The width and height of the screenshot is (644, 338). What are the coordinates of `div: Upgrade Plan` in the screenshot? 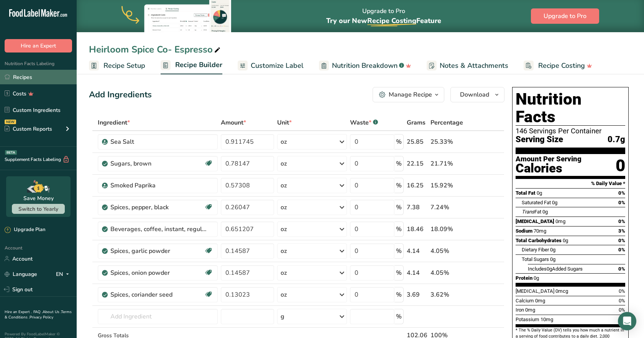 It's located at (25, 230).